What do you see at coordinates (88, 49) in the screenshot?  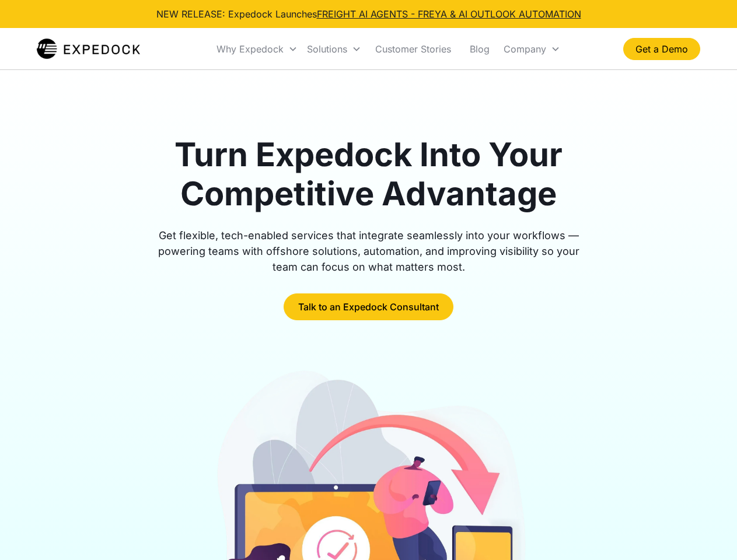 I see `img: Expedock Logo` at bounding box center [88, 49].